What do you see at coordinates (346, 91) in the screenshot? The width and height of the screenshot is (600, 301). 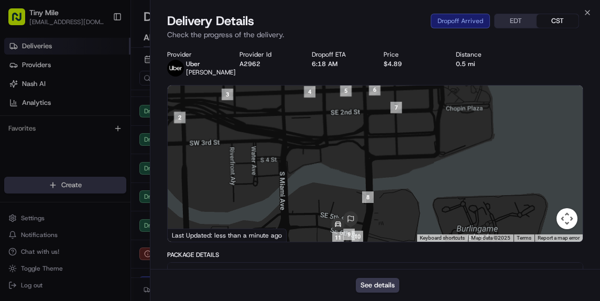 I see `div: 5` at bounding box center [346, 91].